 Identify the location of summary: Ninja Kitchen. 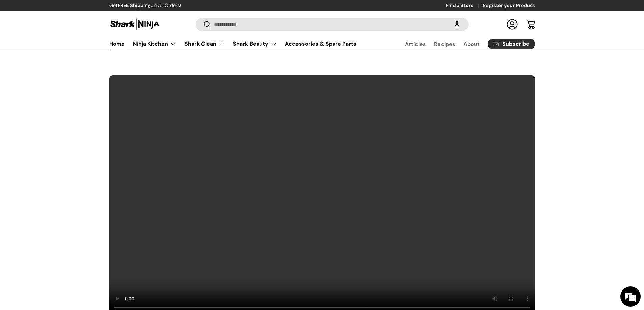
(154, 44).